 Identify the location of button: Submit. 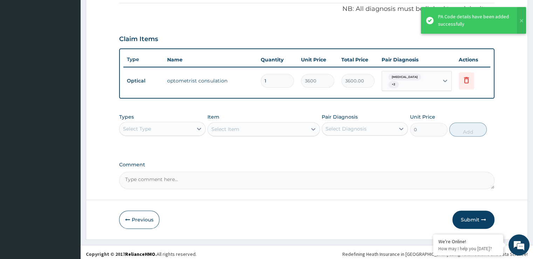
(474, 219).